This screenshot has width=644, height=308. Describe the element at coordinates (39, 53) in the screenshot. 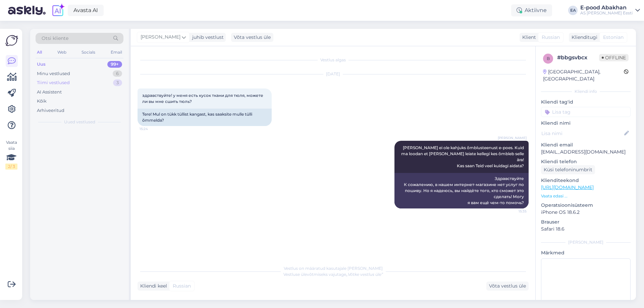

I see `div: All` at that location.